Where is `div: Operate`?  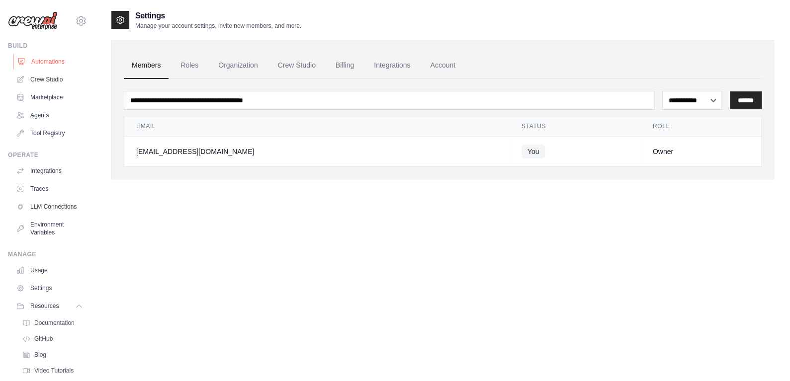 div: Operate is located at coordinates (47, 155).